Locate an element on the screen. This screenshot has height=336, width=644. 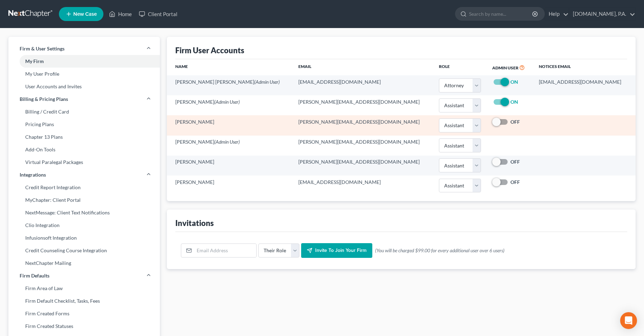
span: Billing & Pricing Plans is located at coordinates (44, 99).